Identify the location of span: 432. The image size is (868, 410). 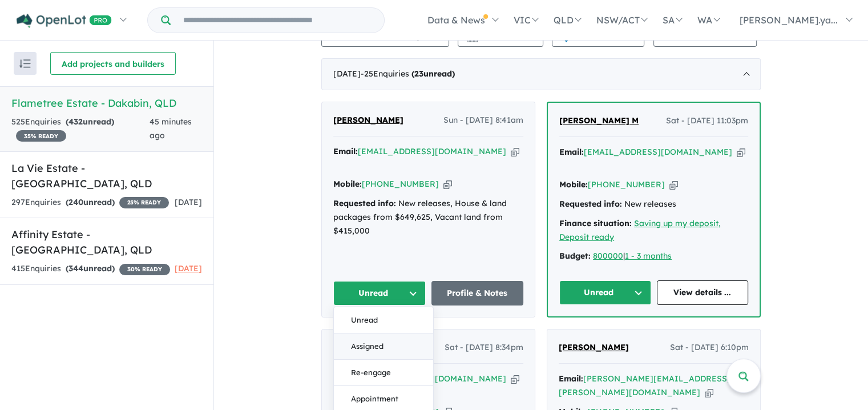
(76, 122).